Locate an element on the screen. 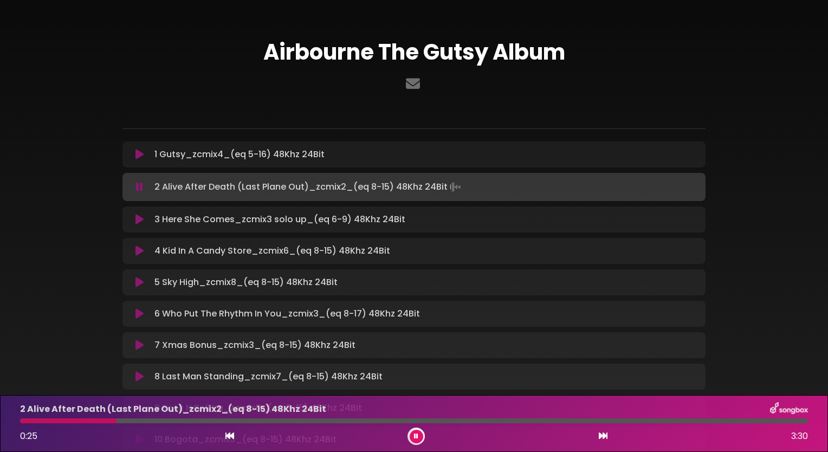 This screenshot has width=828, height=452. img: songbox-logo-white.png is located at coordinates (789, 409).